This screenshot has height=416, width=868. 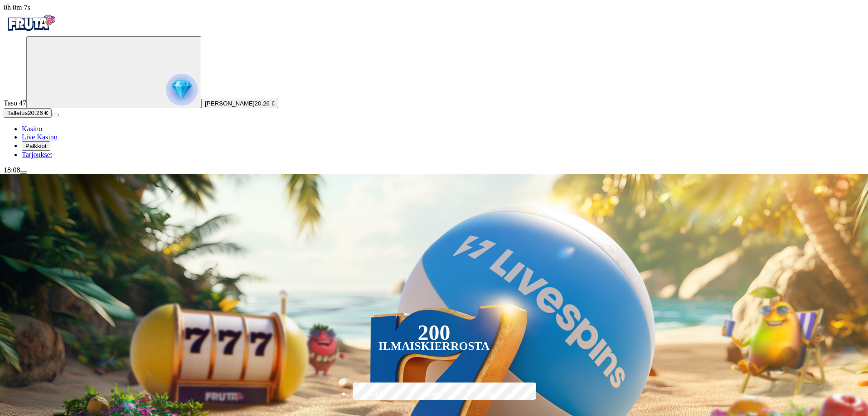 What do you see at coordinates (434, 347) in the screenshot?
I see `div: Ilmaiskierrosta` at bounding box center [434, 347].